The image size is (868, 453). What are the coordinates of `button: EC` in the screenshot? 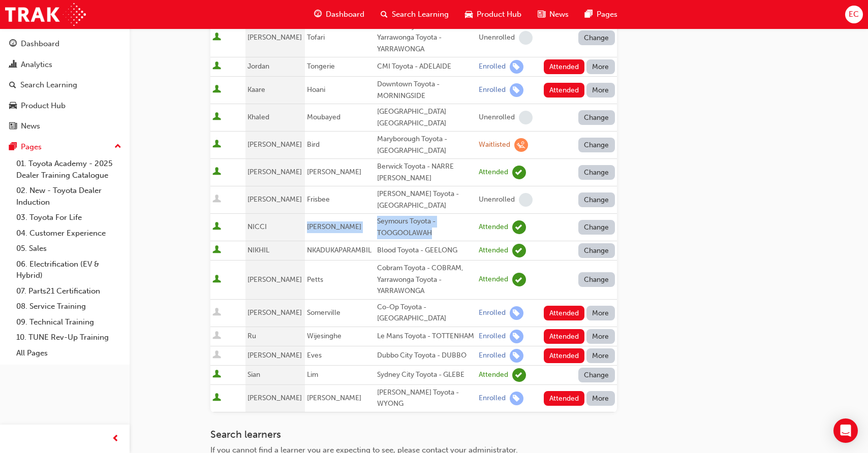 It's located at (854, 14).